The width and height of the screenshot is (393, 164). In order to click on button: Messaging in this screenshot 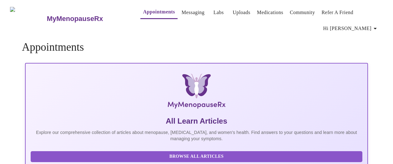, I will do `click(193, 12)`.